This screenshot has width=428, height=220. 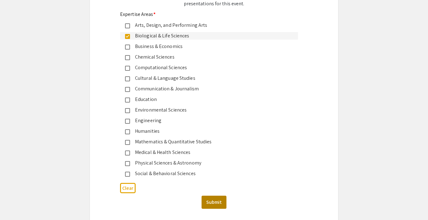 What do you see at coordinates (212, 68) in the screenshot?
I see `div: Computational Sciences` at bounding box center [212, 68].